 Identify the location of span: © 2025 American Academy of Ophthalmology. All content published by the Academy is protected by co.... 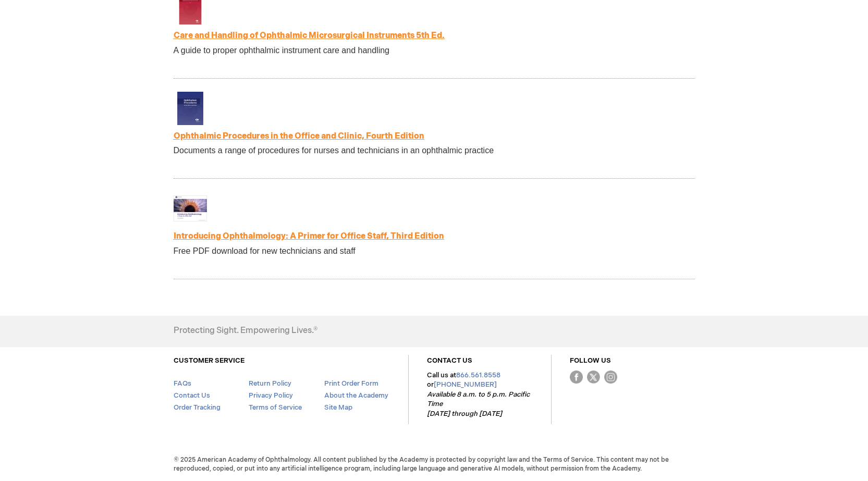
(434, 465).